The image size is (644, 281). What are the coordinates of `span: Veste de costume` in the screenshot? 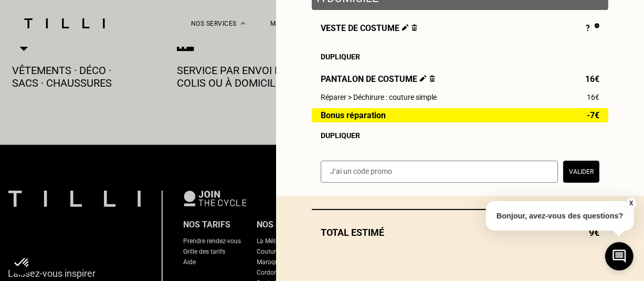 It's located at (369, 29).